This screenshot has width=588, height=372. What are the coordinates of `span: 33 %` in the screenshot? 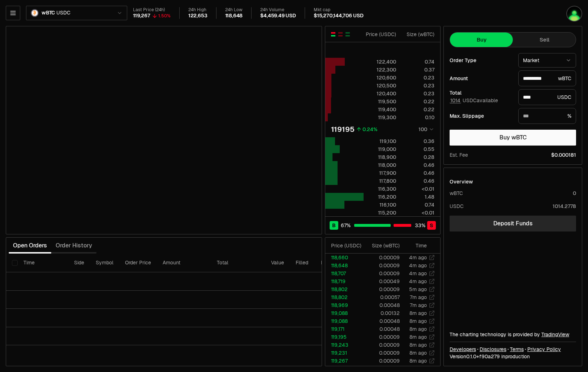 It's located at (420, 225).